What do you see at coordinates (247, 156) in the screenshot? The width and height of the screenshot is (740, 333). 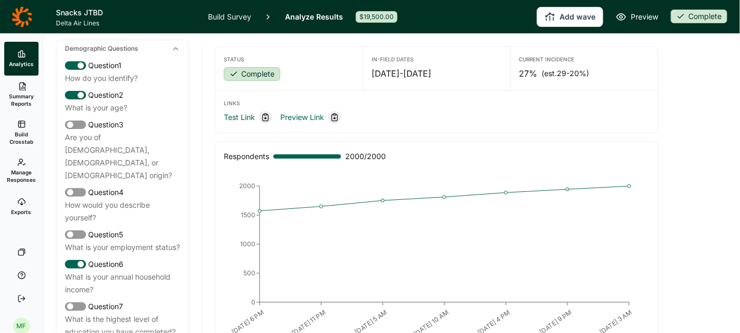 I see `div: Respondents` at bounding box center [247, 156].